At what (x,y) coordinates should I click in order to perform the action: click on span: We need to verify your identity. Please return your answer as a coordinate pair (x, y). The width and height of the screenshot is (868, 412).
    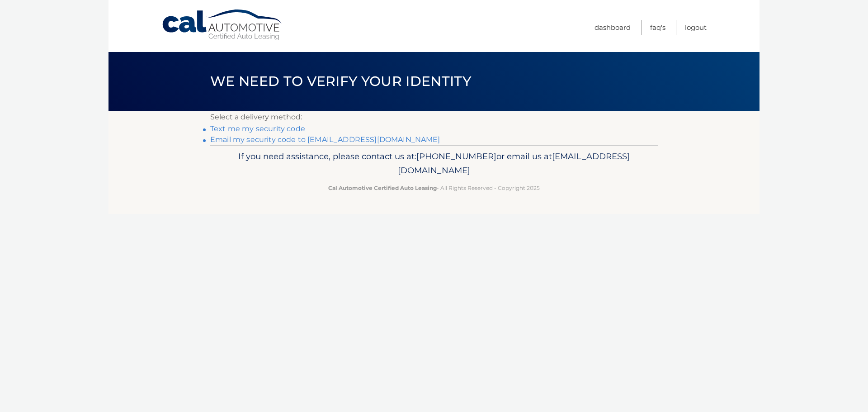
    Looking at the image, I should click on (340, 81).